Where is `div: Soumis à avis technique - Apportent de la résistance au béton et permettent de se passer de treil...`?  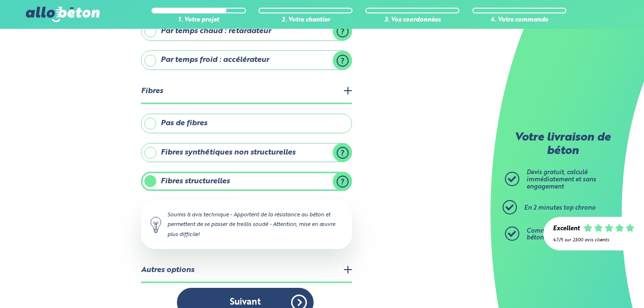 div: Soumis à avis technique - Apportent de la résistance au béton et permettent de se passer de treil... is located at coordinates (246, 224).